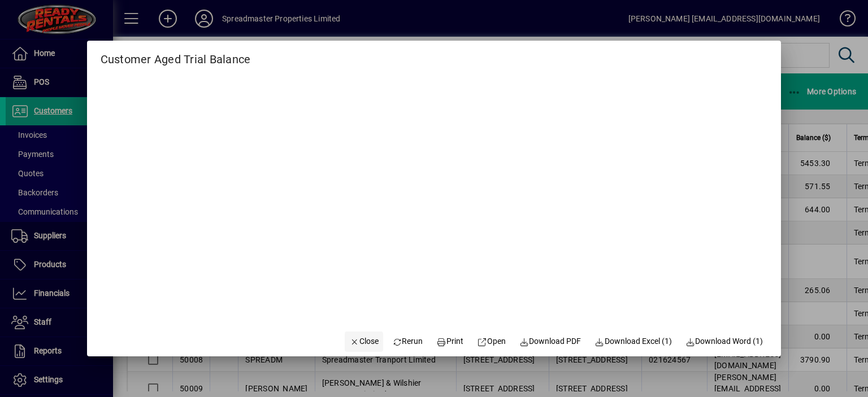 The width and height of the screenshot is (868, 397). I want to click on span: Download Excel (1), so click(633, 341).